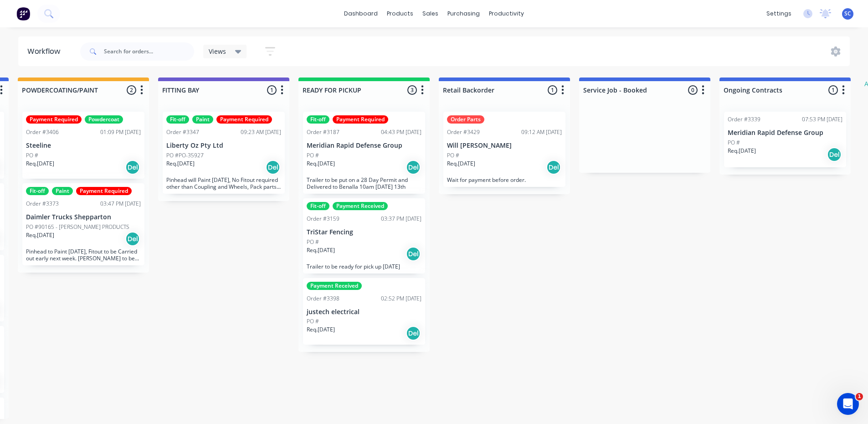 Image resolution: width=868 pixels, height=424 pixels. What do you see at coordinates (400, 14) in the screenshot?
I see `div: products` at bounding box center [400, 14].